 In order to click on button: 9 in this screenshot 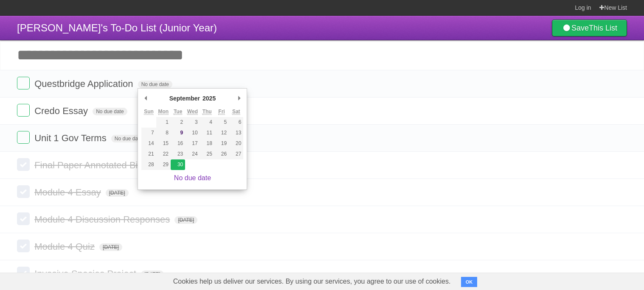, I will do `click(178, 133)`.